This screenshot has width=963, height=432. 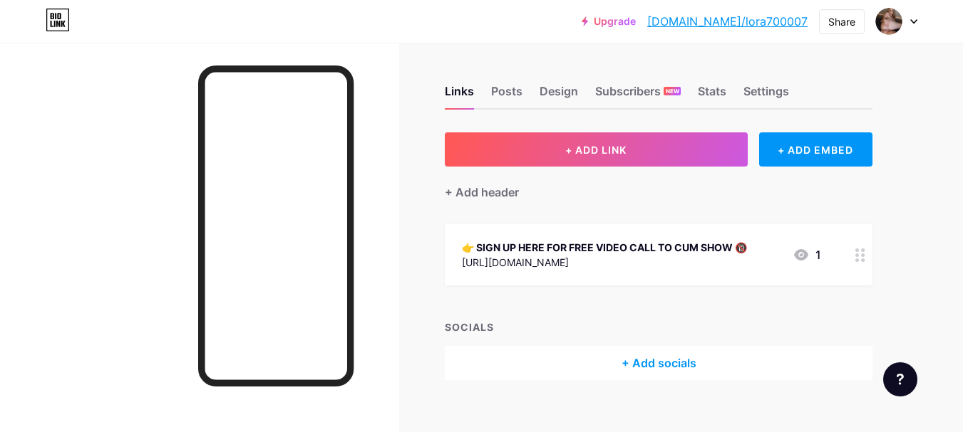 I want to click on div: Stats, so click(x=712, y=95).